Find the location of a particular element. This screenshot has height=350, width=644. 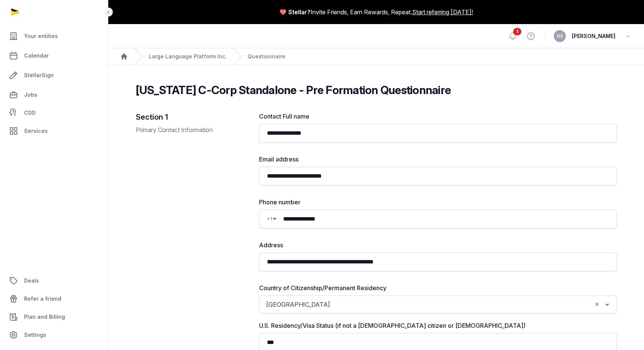

label: Phone number is located at coordinates (438, 202).